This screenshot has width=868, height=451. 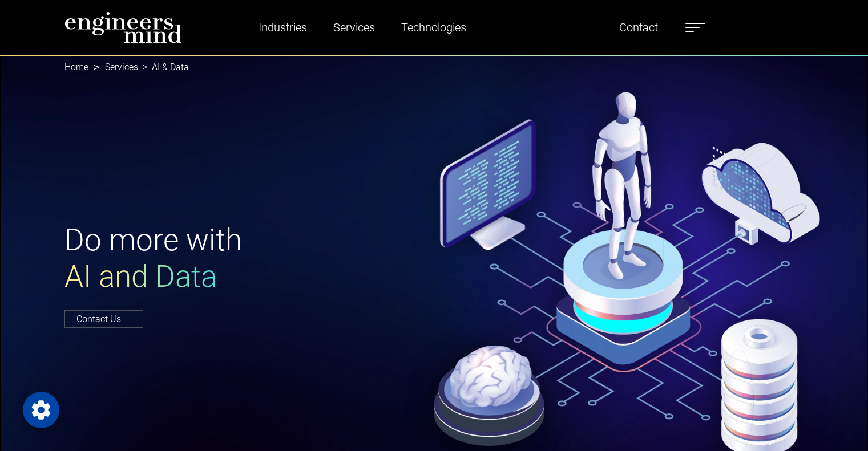 I want to click on a: Home, so click(x=76, y=67).